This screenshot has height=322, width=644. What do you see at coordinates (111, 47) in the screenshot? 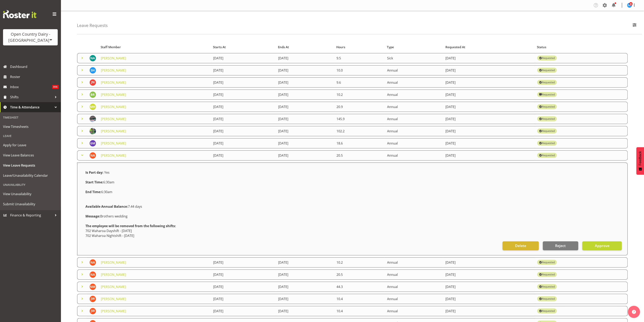
I see `span: Staff Member` at bounding box center [111, 47].